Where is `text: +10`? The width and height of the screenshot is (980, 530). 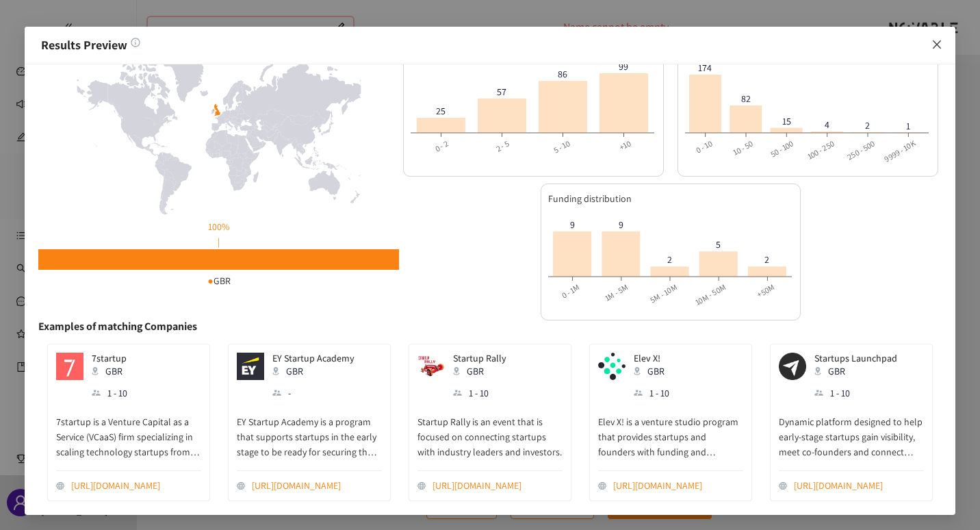
text: +10 is located at coordinates (625, 144).